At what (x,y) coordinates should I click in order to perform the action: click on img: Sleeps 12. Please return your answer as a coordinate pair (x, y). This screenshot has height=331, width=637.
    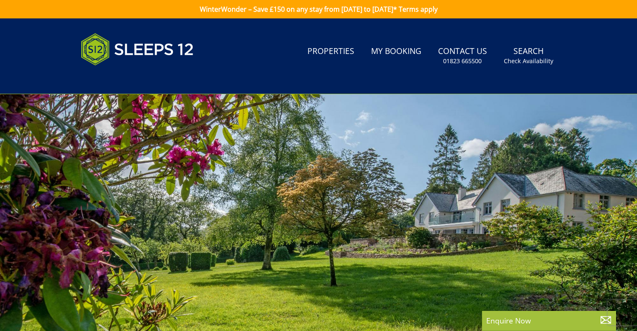
    Looking at the image, I should click on (137, 49).